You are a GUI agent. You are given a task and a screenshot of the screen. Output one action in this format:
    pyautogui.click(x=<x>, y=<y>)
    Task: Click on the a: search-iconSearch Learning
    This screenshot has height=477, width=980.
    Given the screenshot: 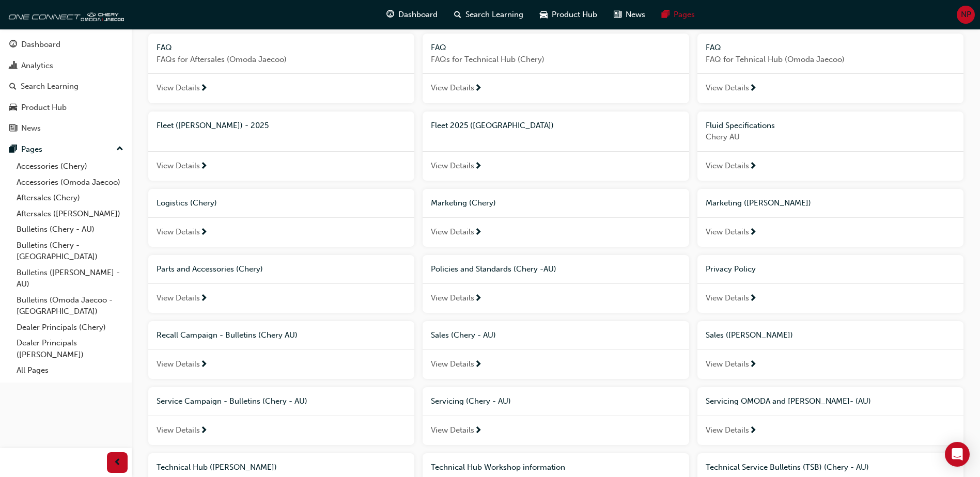 What is the action you would take?
    pyautogui.click(x=489, y=14)
    